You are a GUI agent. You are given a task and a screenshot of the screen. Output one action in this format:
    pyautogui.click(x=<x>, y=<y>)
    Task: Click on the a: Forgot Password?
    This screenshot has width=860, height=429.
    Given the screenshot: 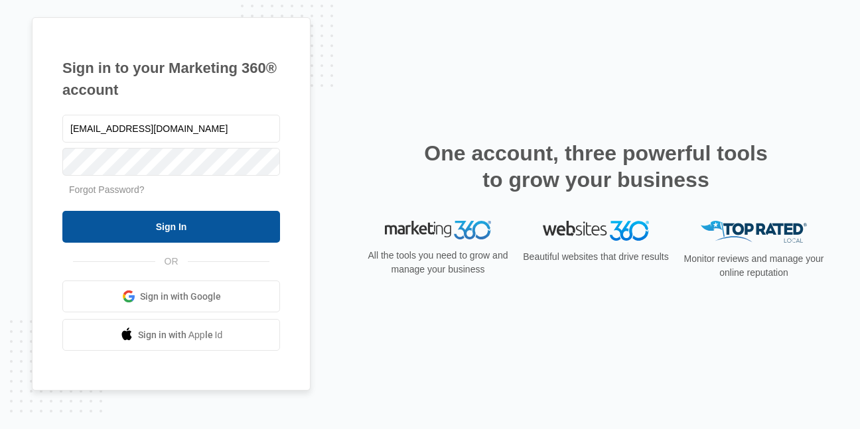 What is the action you would take?
    pyautogui.click(x=107, y=190)
    